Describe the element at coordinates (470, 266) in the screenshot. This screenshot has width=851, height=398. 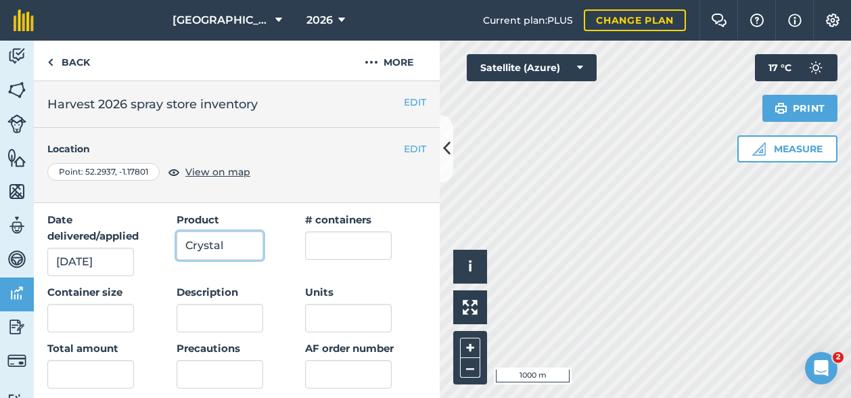
I see `span: i` at that location.